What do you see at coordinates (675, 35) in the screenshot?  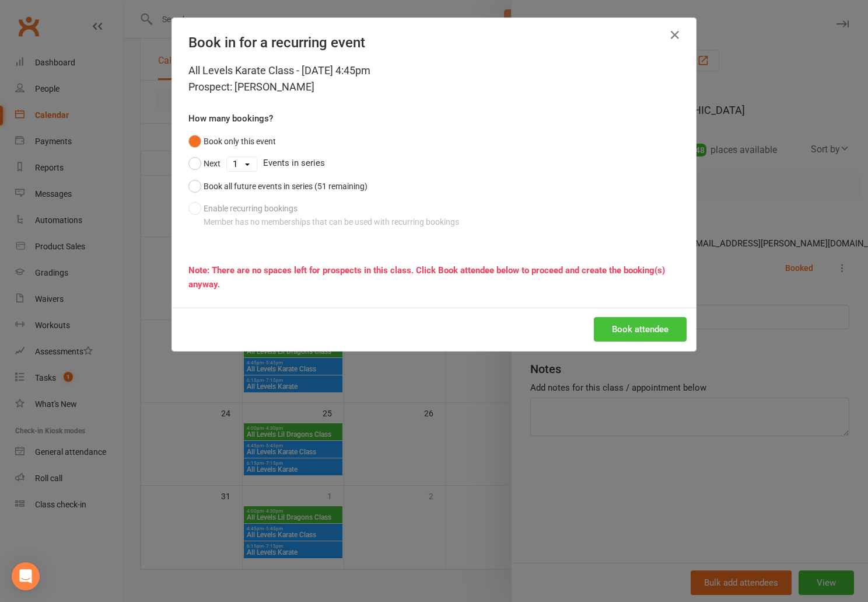 I see `button: Close` at bounding box center [675, 35].